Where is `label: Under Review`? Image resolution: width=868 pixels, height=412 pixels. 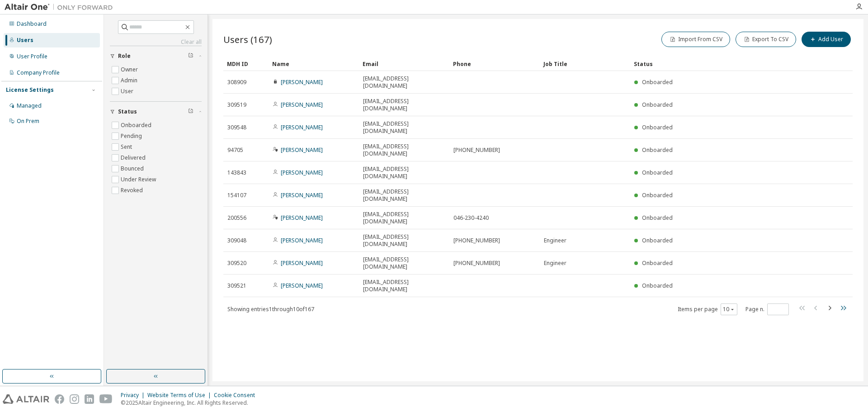
label: Under Review is located at coordinates (140, 180).